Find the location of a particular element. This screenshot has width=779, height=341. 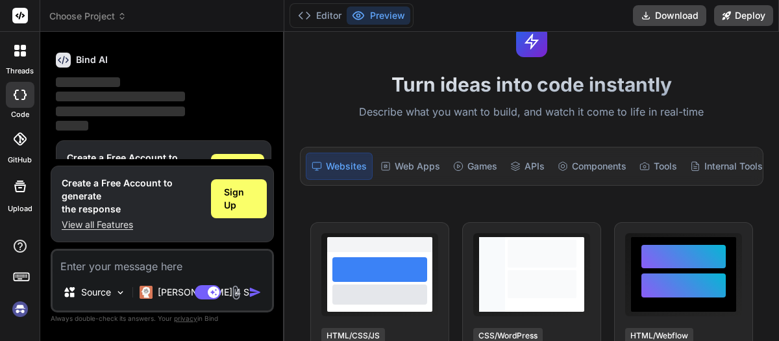

img: Pick Models is located at coordinates (120, 292).